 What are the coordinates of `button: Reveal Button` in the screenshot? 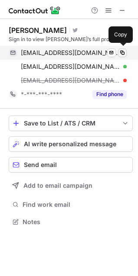 It's located at (109, 94).